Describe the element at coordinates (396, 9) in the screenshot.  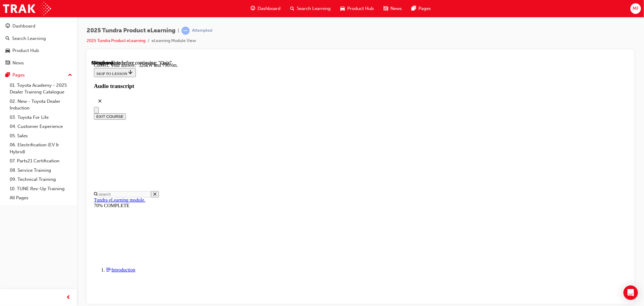
I see `span: News` at that location.